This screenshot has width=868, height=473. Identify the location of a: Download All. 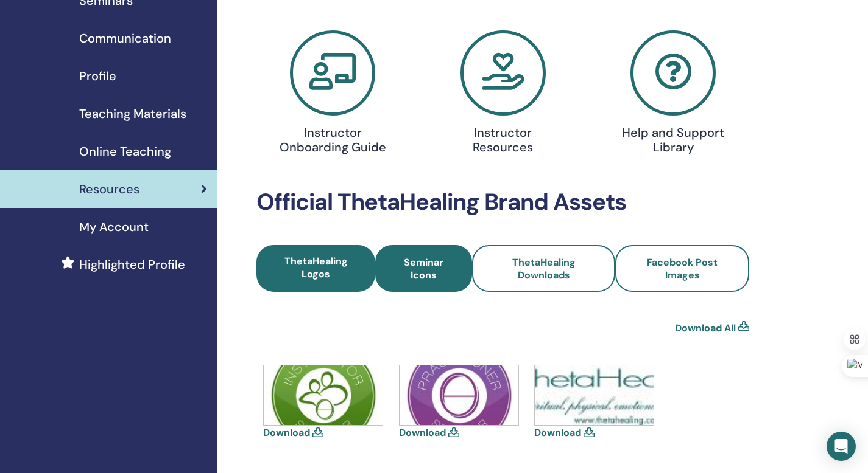
(705, 328).